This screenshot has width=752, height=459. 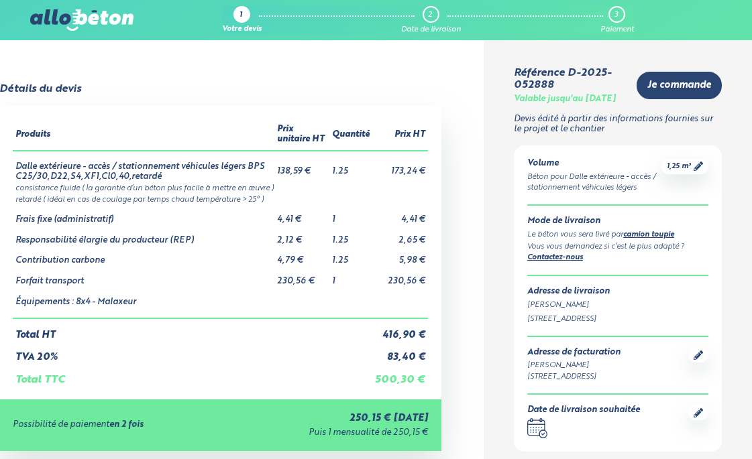 What do you see at coordinates (618, 124) in the screenshot?
I see `p: Devis édité à partir des informations fournies sur le projet et le chantier` at bounding box center [618, 124].